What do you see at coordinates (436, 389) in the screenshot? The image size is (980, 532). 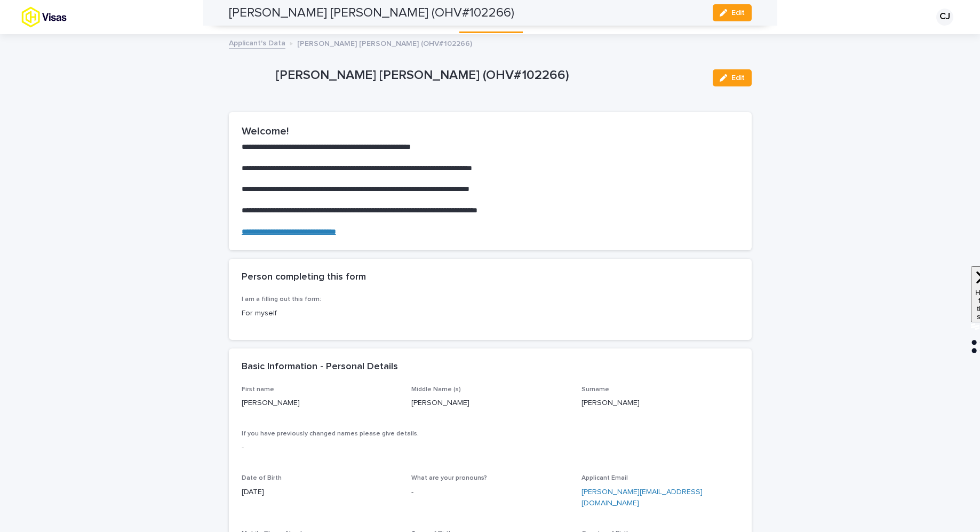 I see `span: Middle Name (s)` at bounding box center [436, 389].